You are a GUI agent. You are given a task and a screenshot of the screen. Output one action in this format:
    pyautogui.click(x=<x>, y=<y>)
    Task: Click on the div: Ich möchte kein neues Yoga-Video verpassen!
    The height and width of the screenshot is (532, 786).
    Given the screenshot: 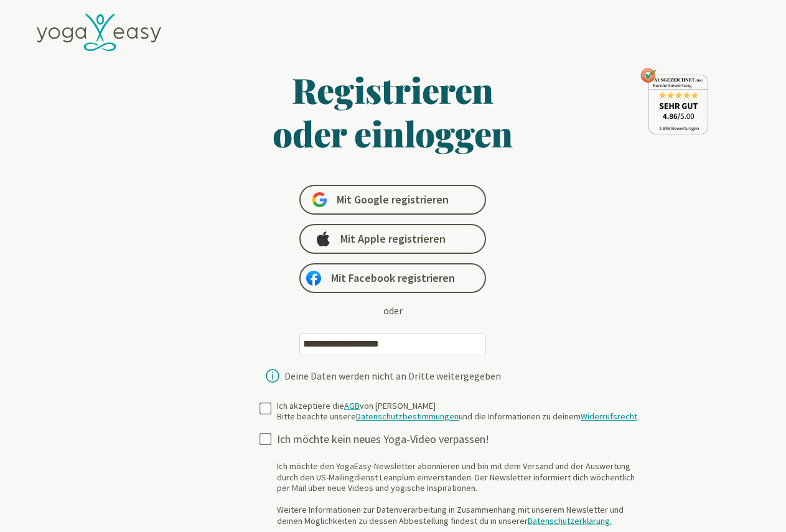 What is the action you would take?
    pyautogui.click(x=463, y=439)
    